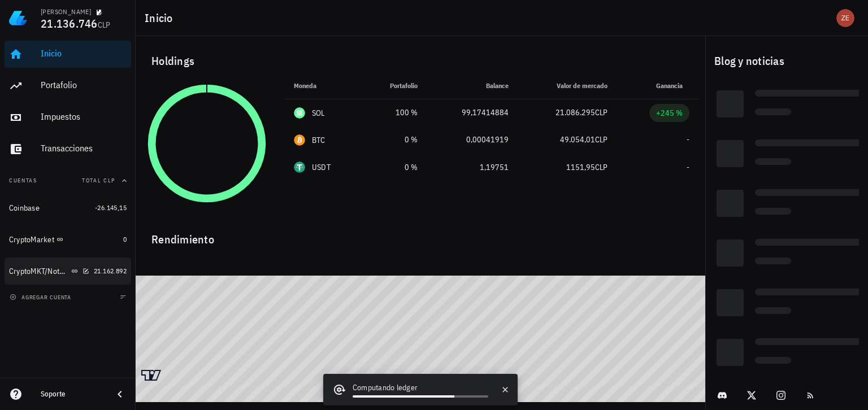 This screenshot has height=410, width=868. What do you see at coordinates (68, 86) in the screenshot?
I see `a: Portafolio` at bounding box center [68, 86].